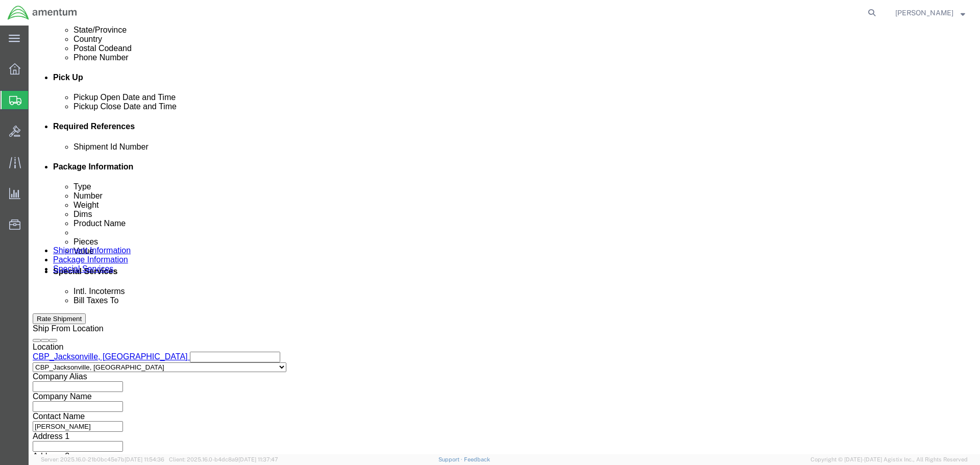  I want to click on img: logo, so click(42, 13).